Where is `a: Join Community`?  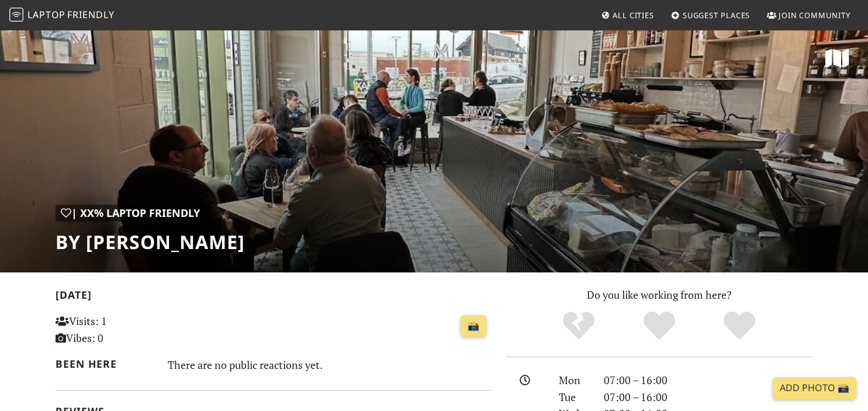
a: Join Community is located at coordinates (809, 15).